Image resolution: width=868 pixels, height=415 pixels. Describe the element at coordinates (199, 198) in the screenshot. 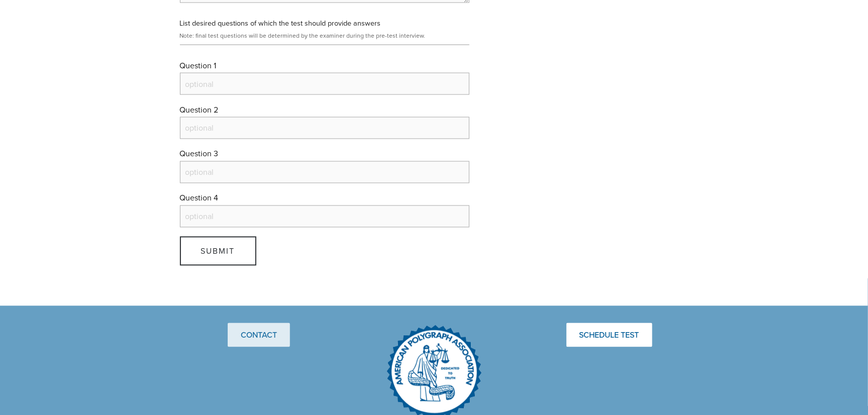

I see `span: Question 4` at that location.